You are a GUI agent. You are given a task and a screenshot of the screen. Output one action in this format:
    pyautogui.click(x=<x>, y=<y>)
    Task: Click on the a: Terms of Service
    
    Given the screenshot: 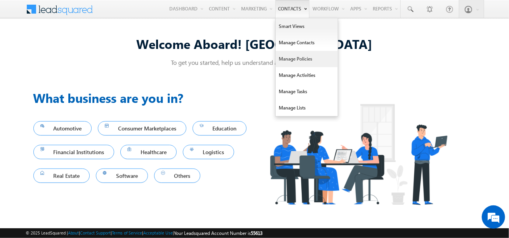 What is the action you would take?
    pyautogui.click(x=127, y=233)
    